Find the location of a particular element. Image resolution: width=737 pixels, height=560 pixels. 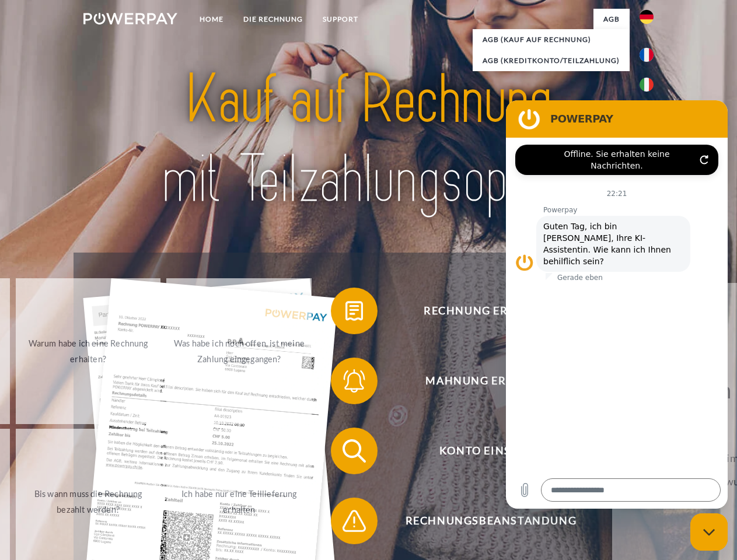

span: Konto einsehen is located at coordinates (491, 451).